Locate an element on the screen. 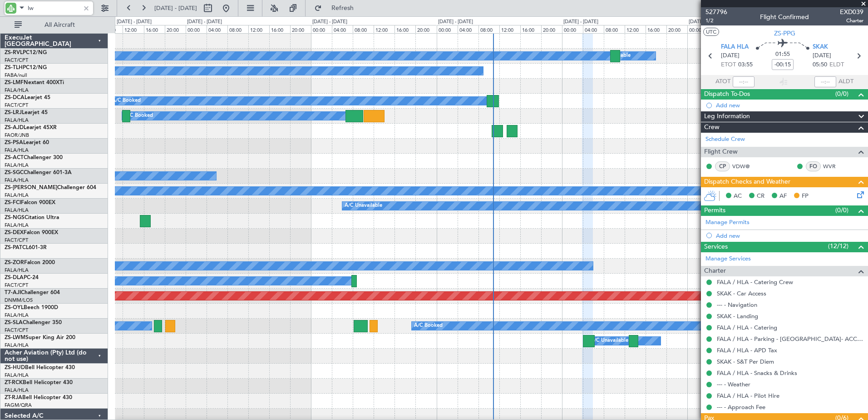 The height and width of the screenshot is (420, 868). span: T7-AJI is located at coordinates (13, 292).